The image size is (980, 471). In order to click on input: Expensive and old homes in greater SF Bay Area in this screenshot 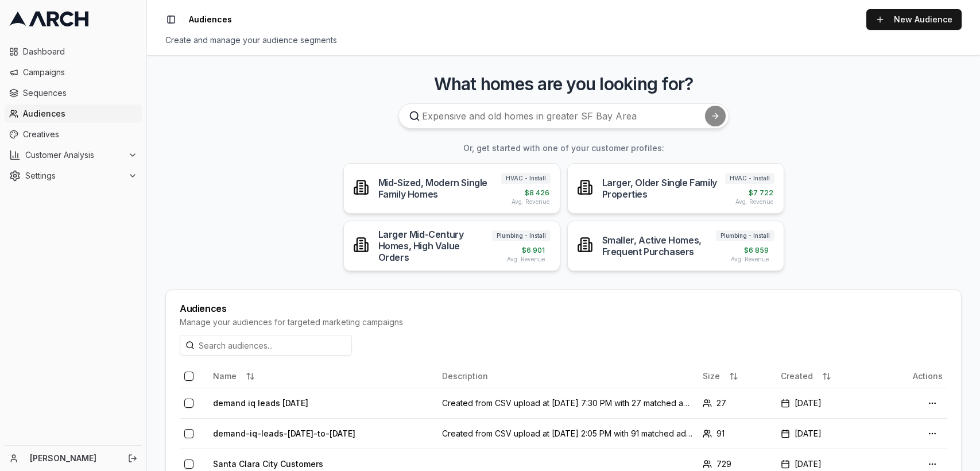, I will do `click(564, 116)`.